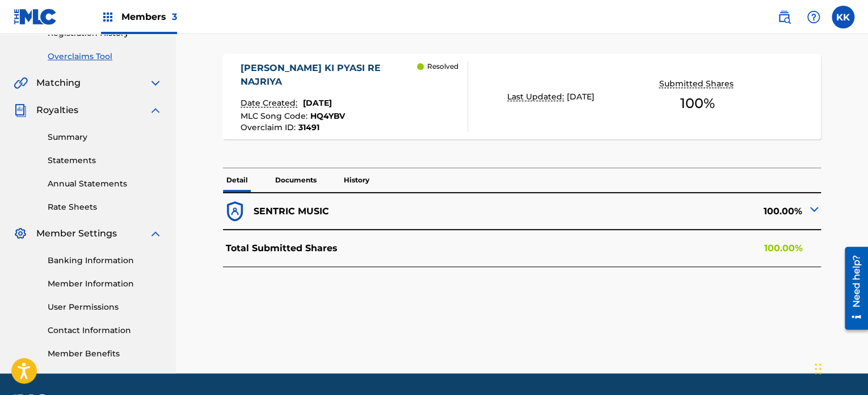  Describe the element at coordinates (783, 248) in the screenshot. I see `p: 100.00%` at that location.